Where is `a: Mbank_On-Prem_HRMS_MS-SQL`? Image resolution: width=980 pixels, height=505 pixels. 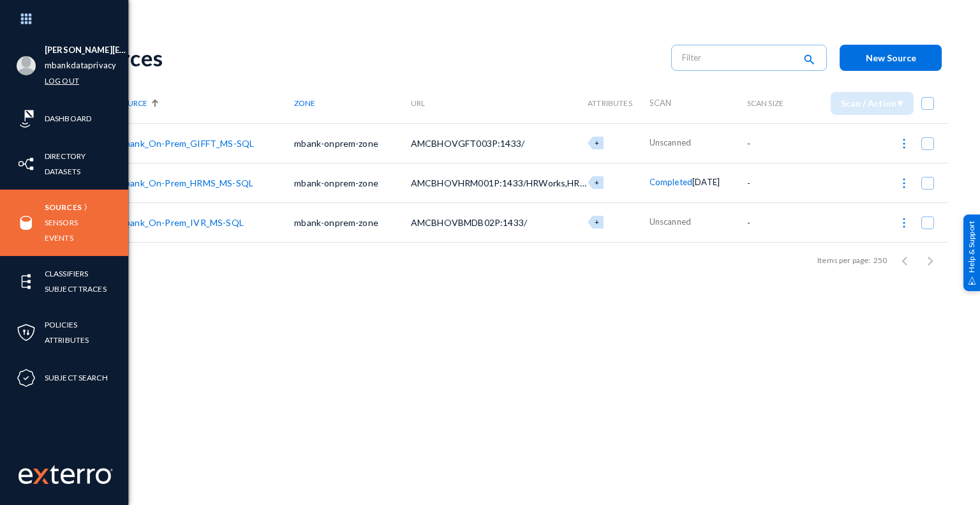 a: Mbank_On-Prem_HRMS_MS-SQL is located at coordinates (185, 182).